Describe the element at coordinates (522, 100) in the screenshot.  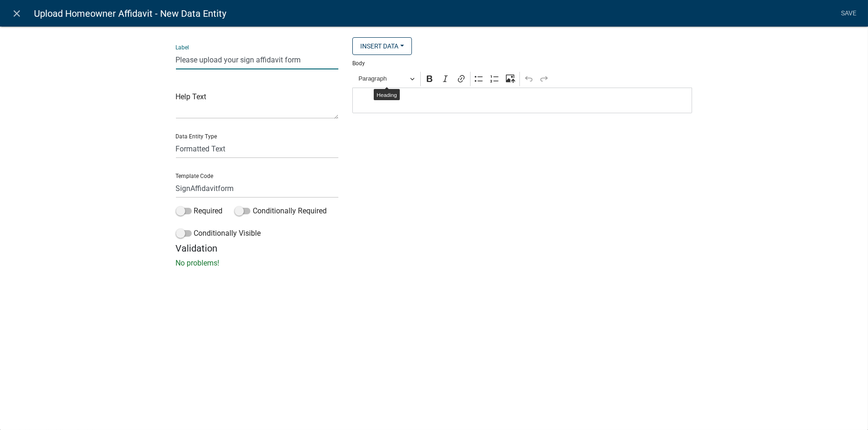
I see `div: Editor editing area: main. Press Alt+0 for help.` at that location.